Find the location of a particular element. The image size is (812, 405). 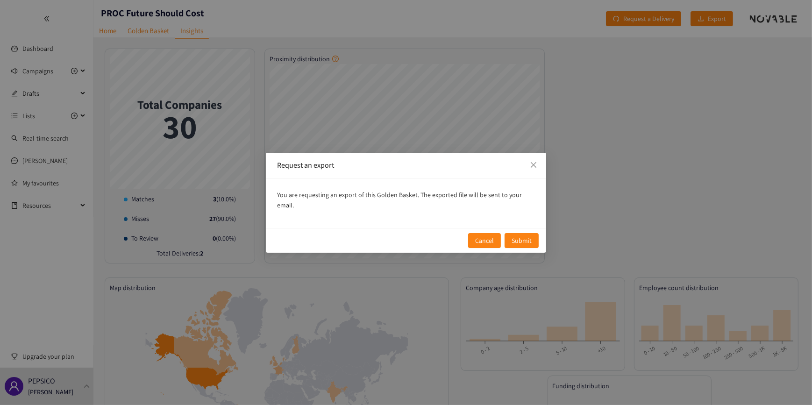

span: Submit is located at coordinates (521, 240).